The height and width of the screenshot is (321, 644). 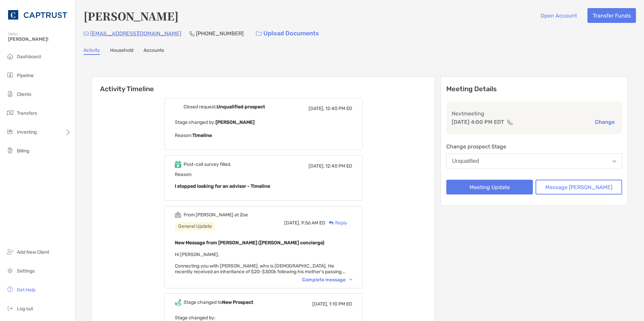 I want to click on p: Meeting Details, so click(x=534, y=89).